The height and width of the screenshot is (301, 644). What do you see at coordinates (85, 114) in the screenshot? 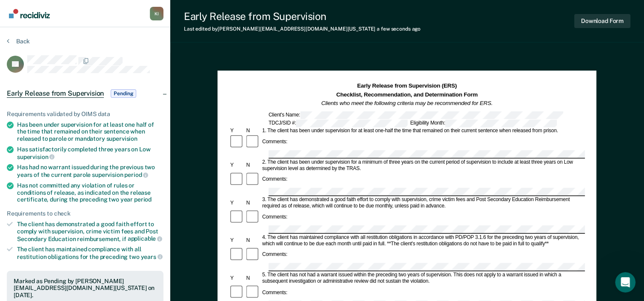
I see `div: Requirements validated by OIMS data` at bounding box center [85, 114].